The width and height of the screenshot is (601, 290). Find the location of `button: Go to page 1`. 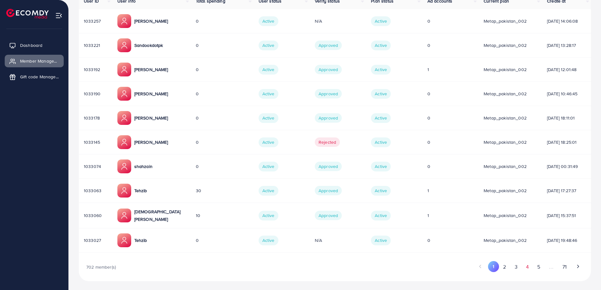

button: Go to page 1 is located at coordinates (494, 266).